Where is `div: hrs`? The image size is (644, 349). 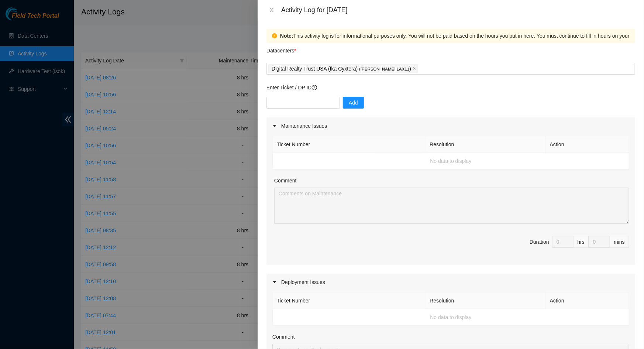
div: hrs is located at coordinates (581, 242).